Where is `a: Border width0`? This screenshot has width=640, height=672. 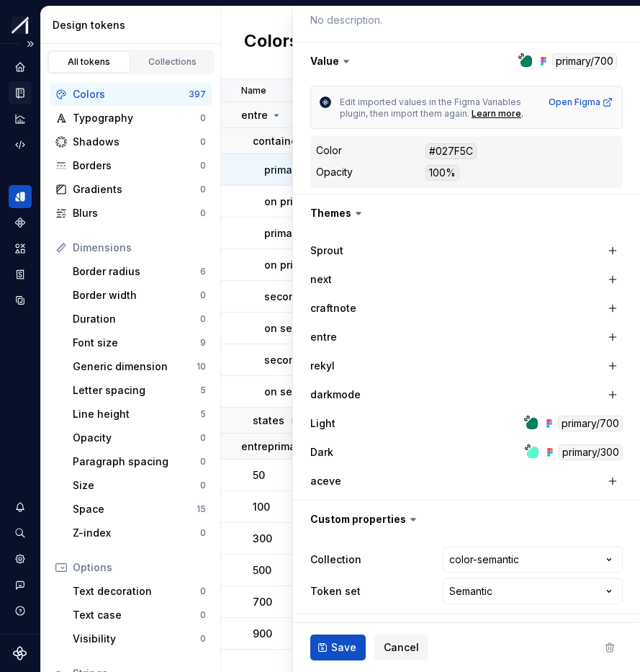 a: Border width0 is located at coordinates (139, 295).